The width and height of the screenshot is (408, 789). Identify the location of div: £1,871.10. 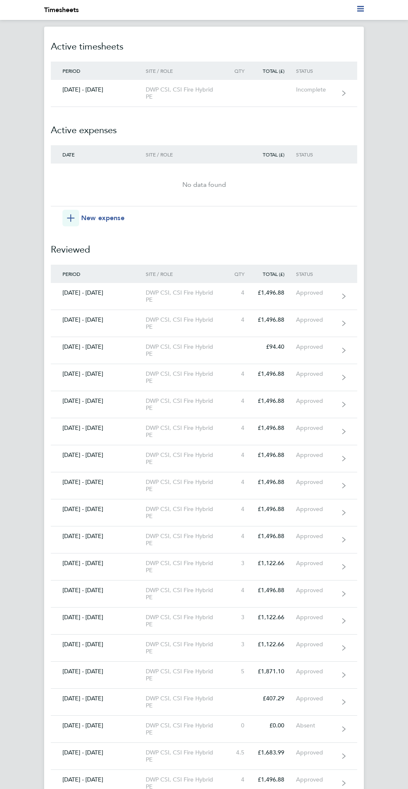
(276, 672).